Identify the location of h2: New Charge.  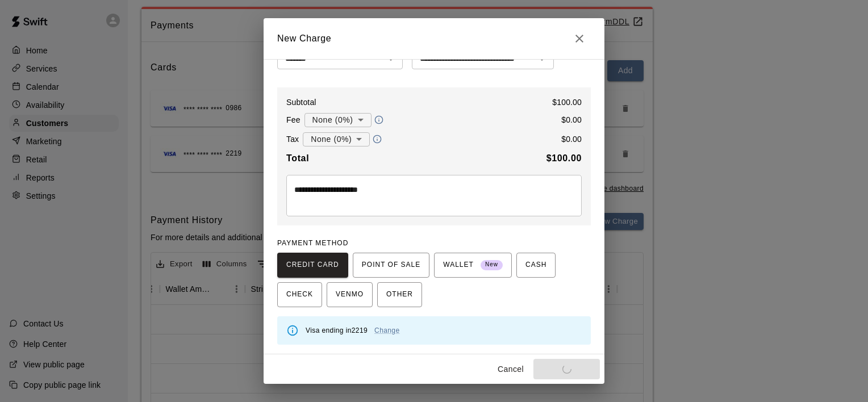
(434, 39).